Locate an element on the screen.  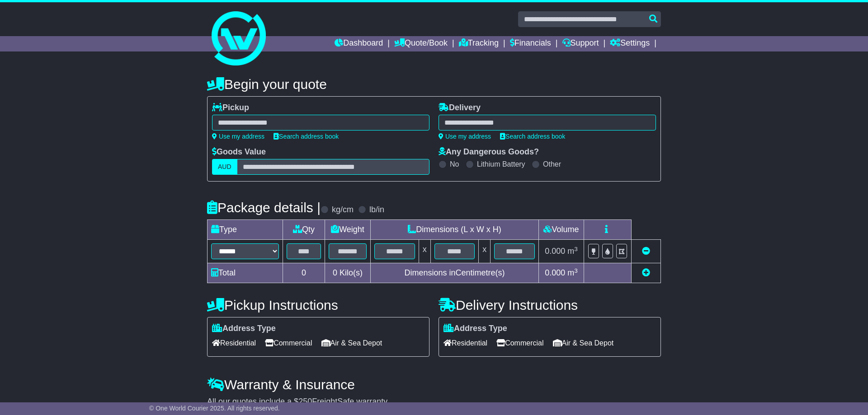
span: 250 is located at coordinates (305, 401).